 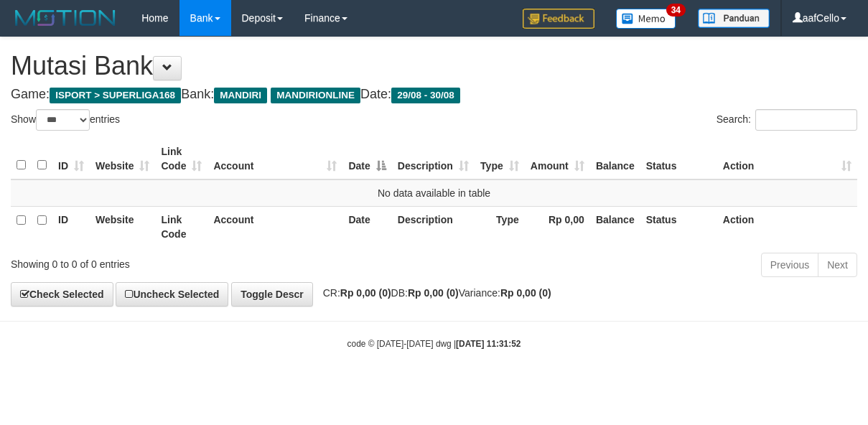 I want to click on th: Link Code, so click(x=180, y=227).